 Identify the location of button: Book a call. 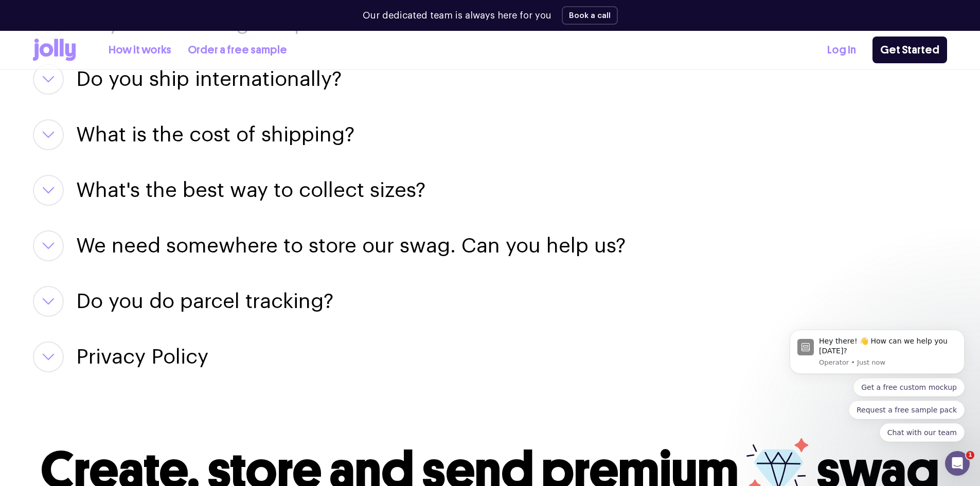
(589, 15).